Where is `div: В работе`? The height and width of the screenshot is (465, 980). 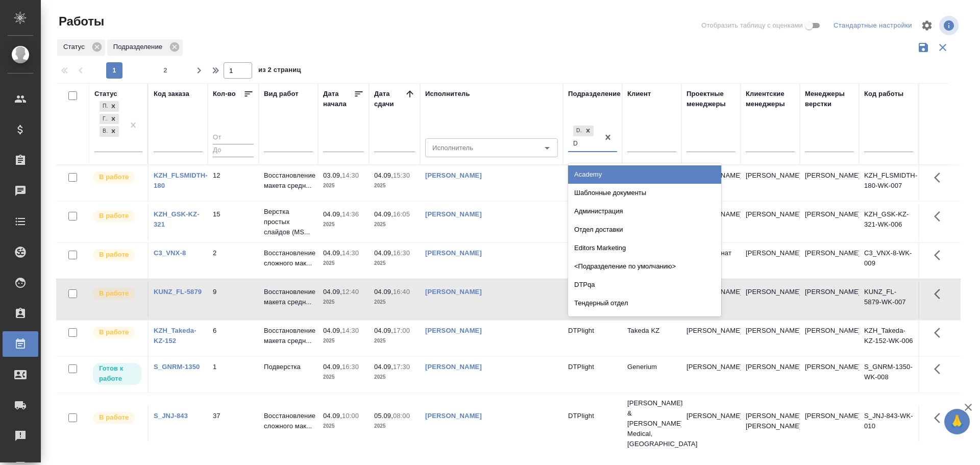 div: В работе is located at coordinates (104, 131).